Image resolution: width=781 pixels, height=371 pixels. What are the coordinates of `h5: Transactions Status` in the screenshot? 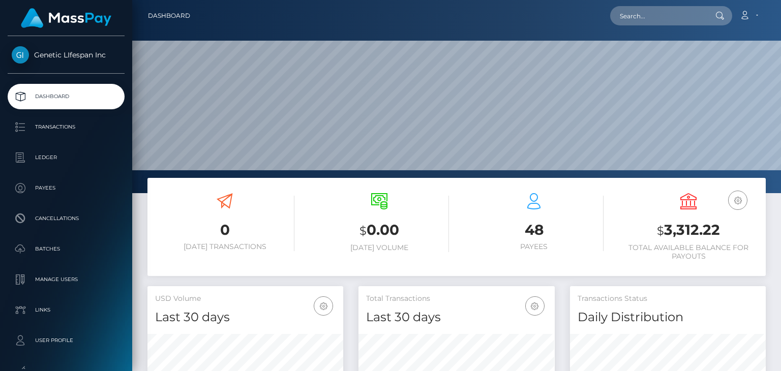 It's located at (668, 299).